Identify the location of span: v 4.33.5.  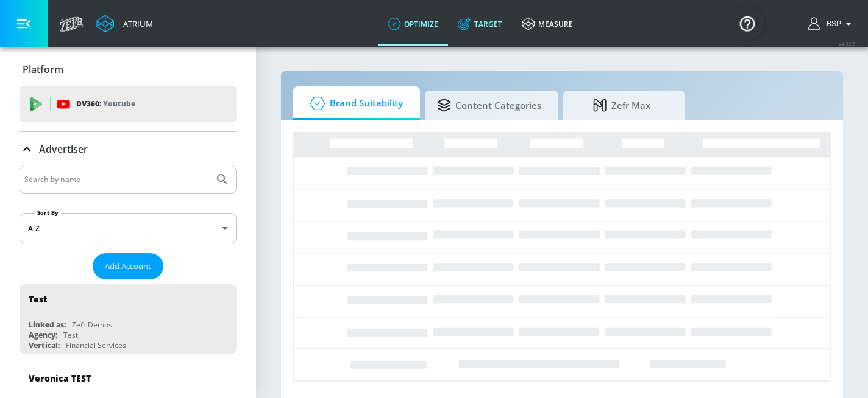
(847, 44).